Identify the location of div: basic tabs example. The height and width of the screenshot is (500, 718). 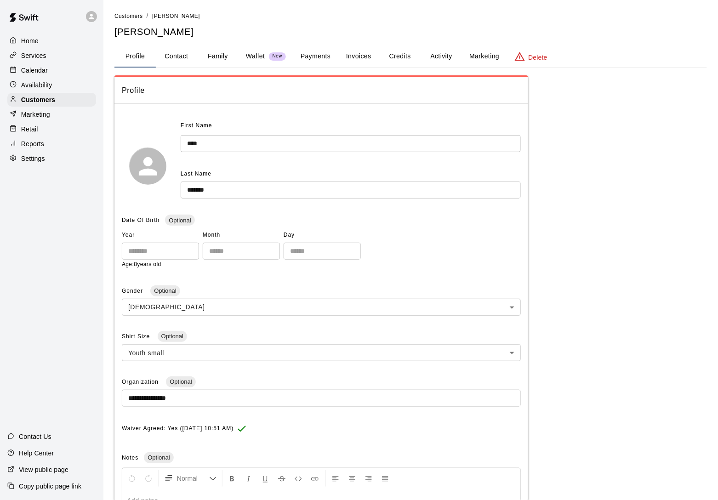
(411, 57).